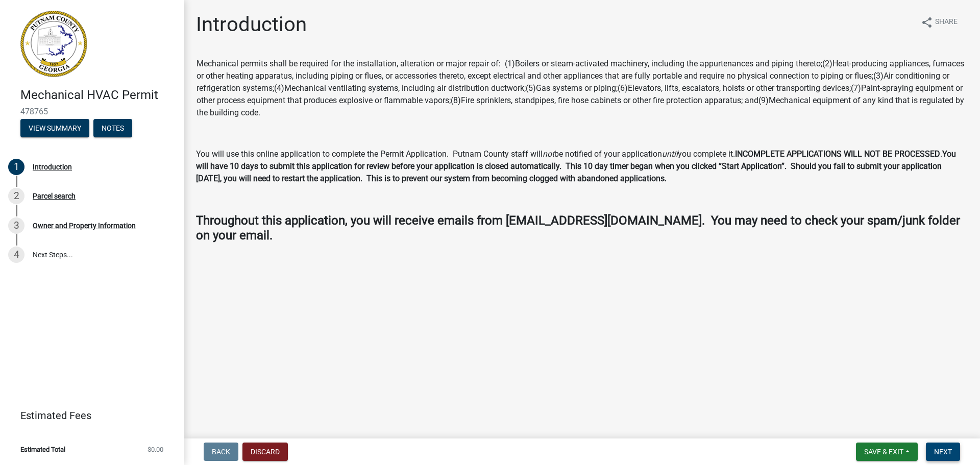  Describe the element at coordinates (887, 452) in the screenshot. I see `button: Save & Exit` at that location.